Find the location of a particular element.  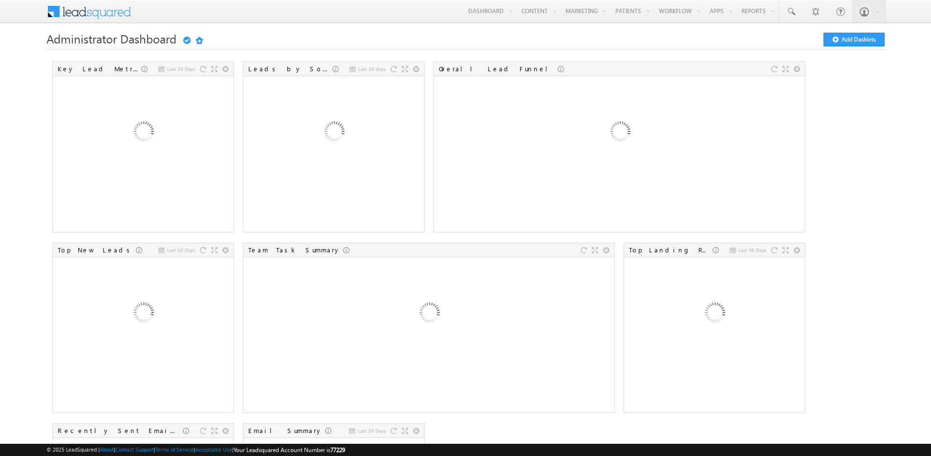

div: Top Landing Pages is located at coordinates (670, 250).